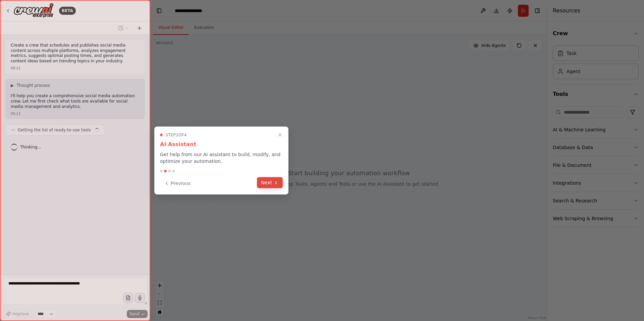  Describe the element at coordinates (176, 135) in the screenshot. I see `span: Step 2 of 4` at that location.